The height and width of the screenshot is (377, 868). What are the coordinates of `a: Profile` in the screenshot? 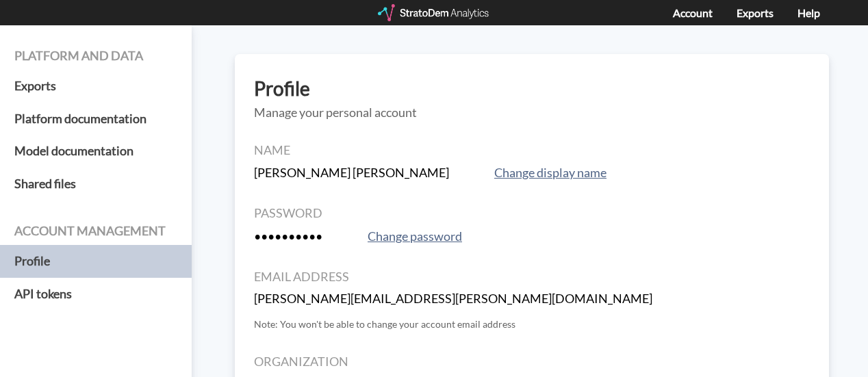 It's located at (96, 261).